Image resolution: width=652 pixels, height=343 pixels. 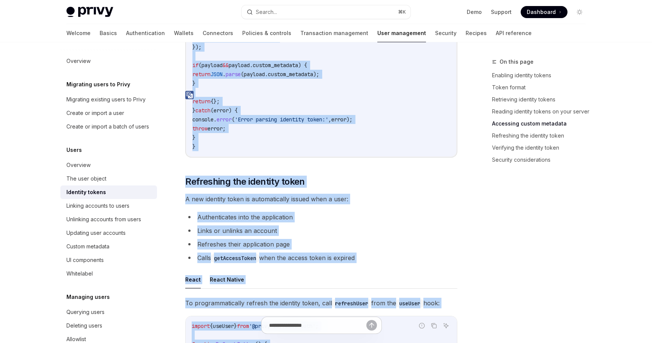 What do you see at coordinates (109, 100) in the screenshot?
I see `a: Migrating existing users to Privy` at bounding box center [109, 100].